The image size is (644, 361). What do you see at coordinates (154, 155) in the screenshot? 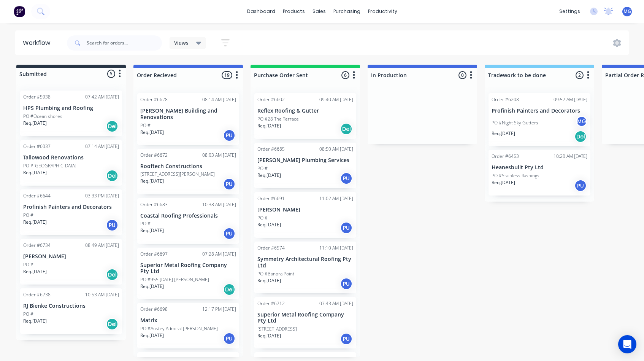
I see `div: Order #6672` at bounding box center [154, 155].